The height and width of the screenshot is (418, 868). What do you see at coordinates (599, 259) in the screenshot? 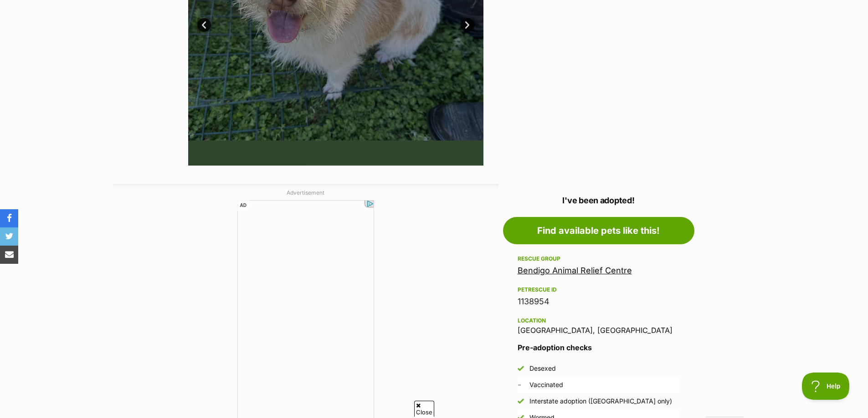
I see `div: Rescue group` at bounding box center [599, 259].